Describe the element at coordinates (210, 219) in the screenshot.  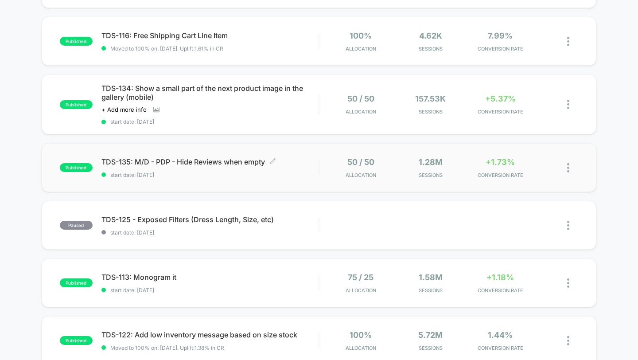
I see `span: TDS-125 - Exposed Filters (Dress Length, Size, etc)` at that location.